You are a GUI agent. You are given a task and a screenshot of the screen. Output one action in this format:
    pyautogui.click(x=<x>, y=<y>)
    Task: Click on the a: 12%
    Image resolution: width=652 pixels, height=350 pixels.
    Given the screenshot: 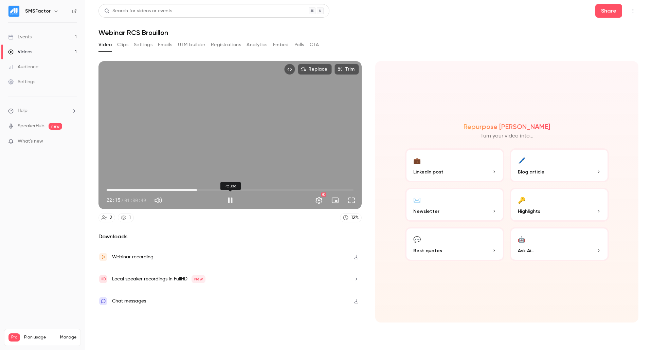 What is the action you would take?
    pyautogui.click(x=351, y=218)
    